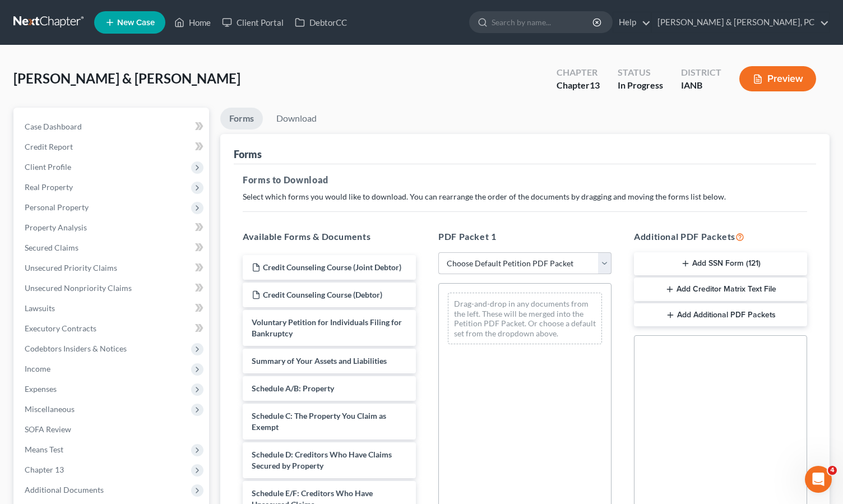 The height and width of the screenshot is (504, 843). Describe the element at coordinates (322, 294) in the screenshot. I see `span: Credit Counseling Course (Debtor)` at that location.